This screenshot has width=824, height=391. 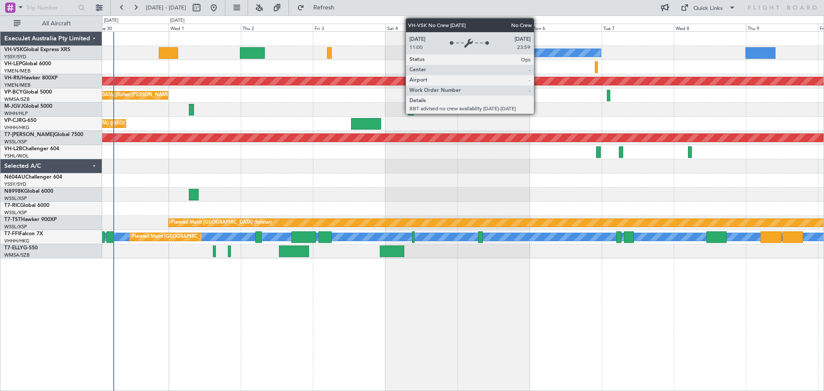 I want to click on span: VH-L2B, so click(x=13, y=149).